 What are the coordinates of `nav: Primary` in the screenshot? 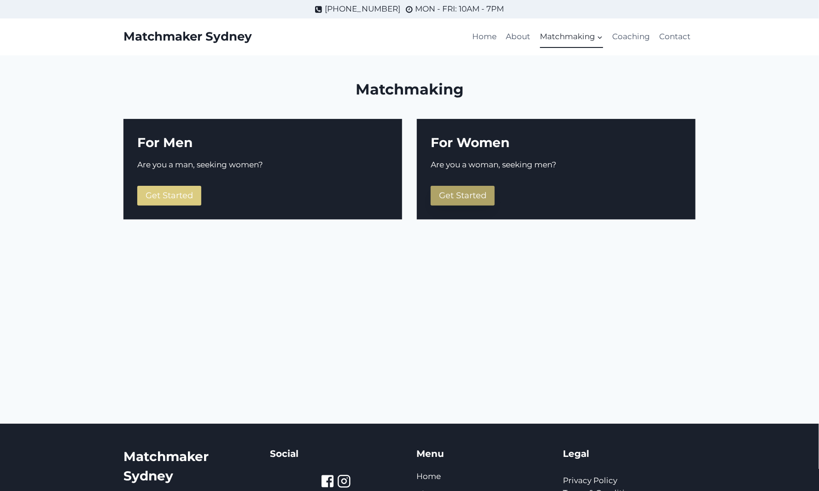 It's located at (582, 37).